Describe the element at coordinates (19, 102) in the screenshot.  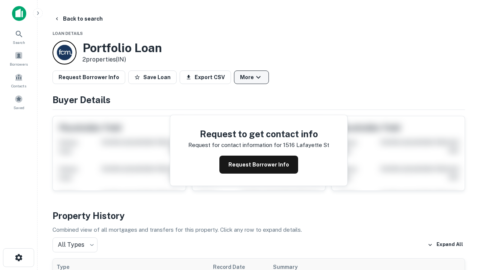
I see `a: Saved` at that location.